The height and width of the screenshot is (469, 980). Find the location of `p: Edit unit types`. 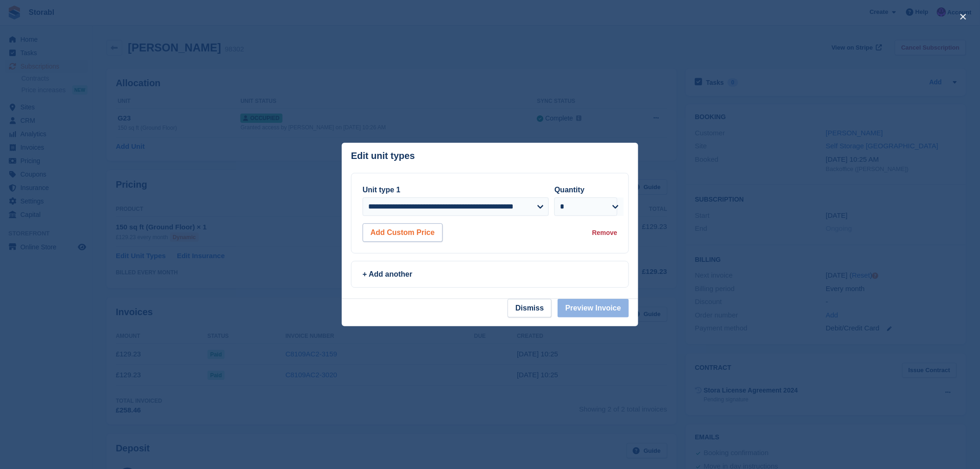

p: Edit unit types is located at coordinates (383, 156).